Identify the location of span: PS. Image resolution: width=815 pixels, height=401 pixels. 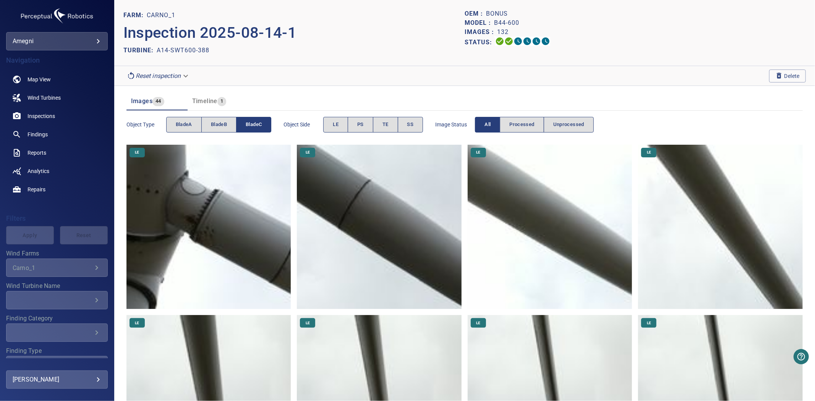
(360, 125).